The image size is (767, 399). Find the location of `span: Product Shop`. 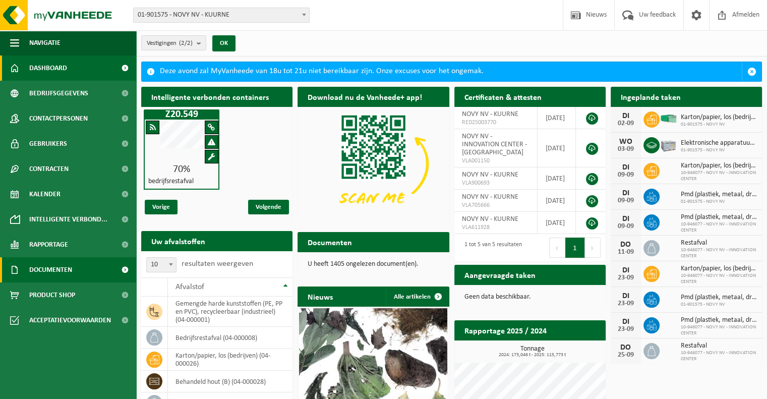

span: Product Shop is located at coordinates (52, 295).